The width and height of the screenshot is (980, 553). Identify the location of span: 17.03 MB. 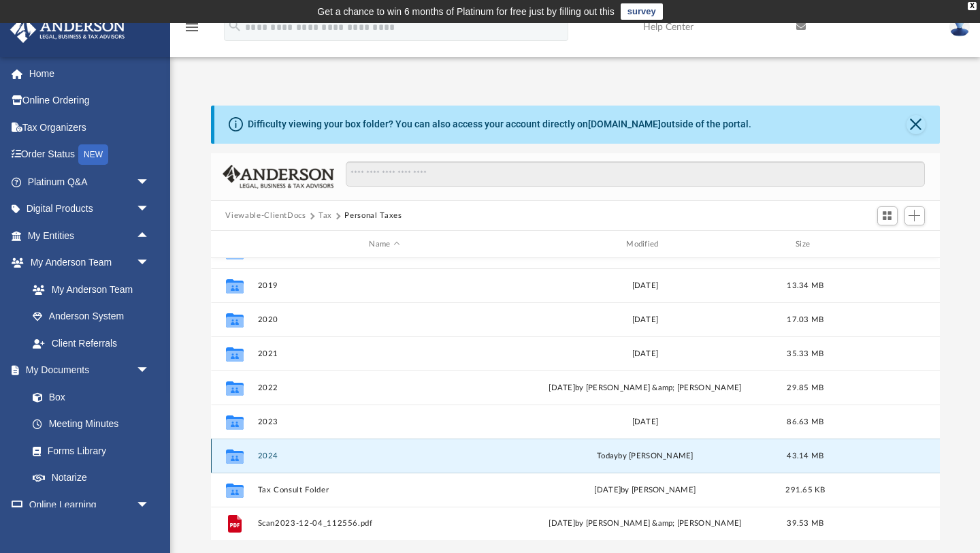
(805, 319).